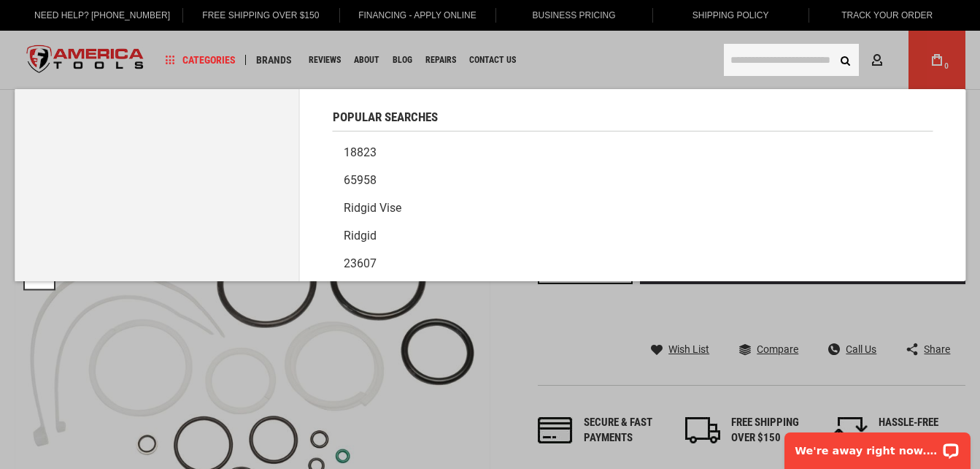  What do you see at coordinates (845, 60) in the screenshot?
I see `button: Search` at bounding box center [845, 60].